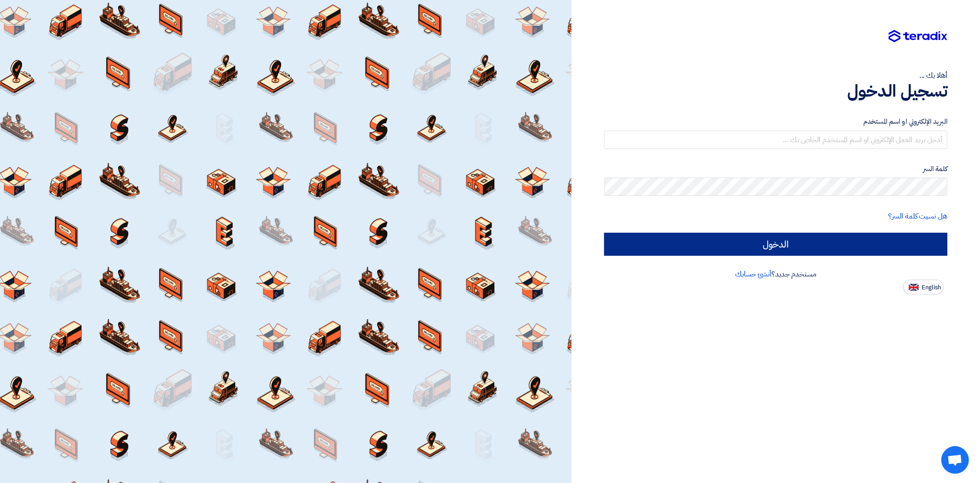  What do you see at coordinates (775, 121) in the screenshot?
I see `label: البريد الإلكتروني او اسم المستخدم` at bounding box center [775, 121].